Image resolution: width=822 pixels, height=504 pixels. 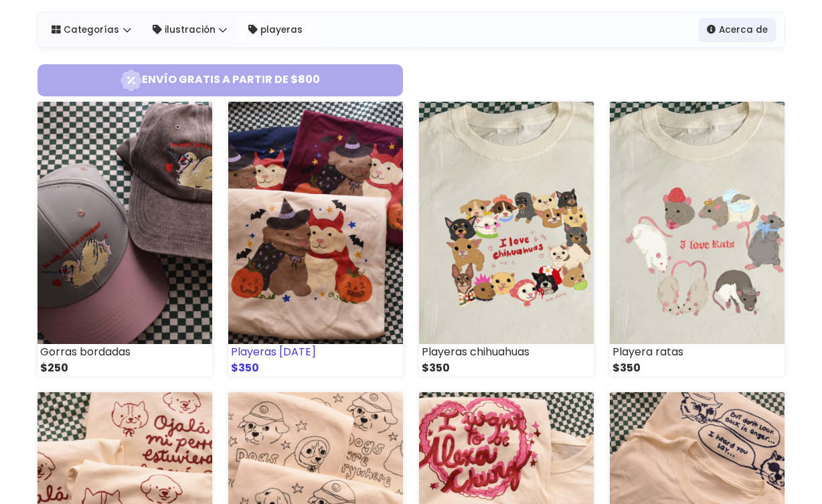 What do you see at coordinates (190, 30) in the screenshot?
I see `a: ilustración` at bounding box center [190, 30].